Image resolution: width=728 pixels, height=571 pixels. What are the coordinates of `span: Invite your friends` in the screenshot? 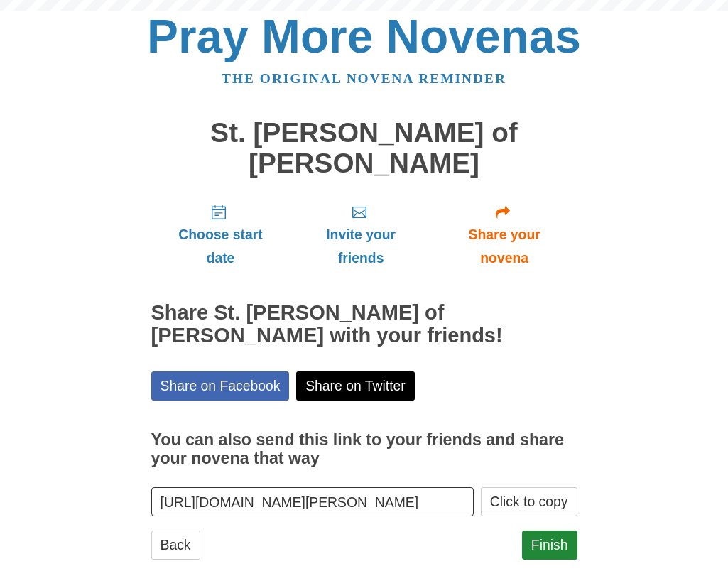 It's located at (360, 246).